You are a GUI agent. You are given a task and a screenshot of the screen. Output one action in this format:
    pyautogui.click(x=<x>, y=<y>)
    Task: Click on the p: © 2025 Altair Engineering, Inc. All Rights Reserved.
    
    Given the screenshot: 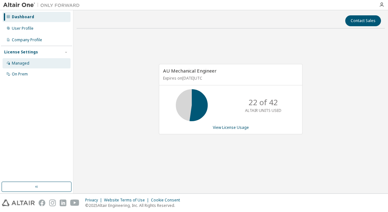 What is the action you would take?
    pyautogui.click(x=134, y=205)
    